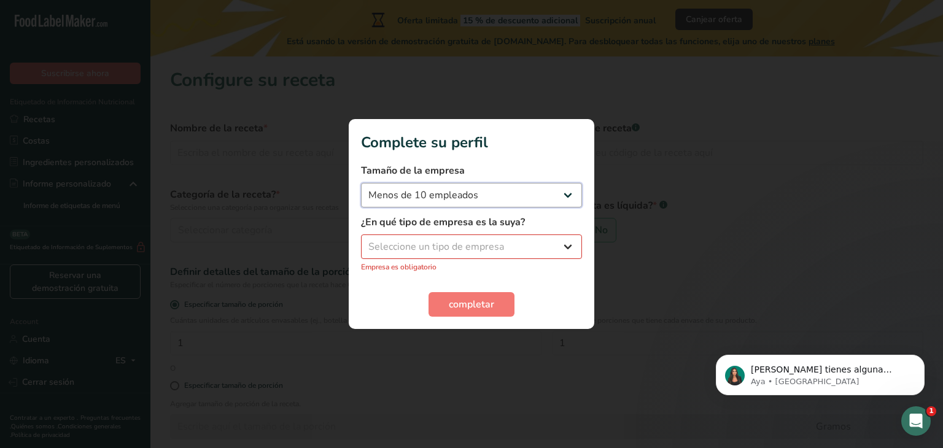  What do you see at coordinates (37, 47) in the screenshot?
I see `img: Profile image for Aya` at bounding box center [37, 47].